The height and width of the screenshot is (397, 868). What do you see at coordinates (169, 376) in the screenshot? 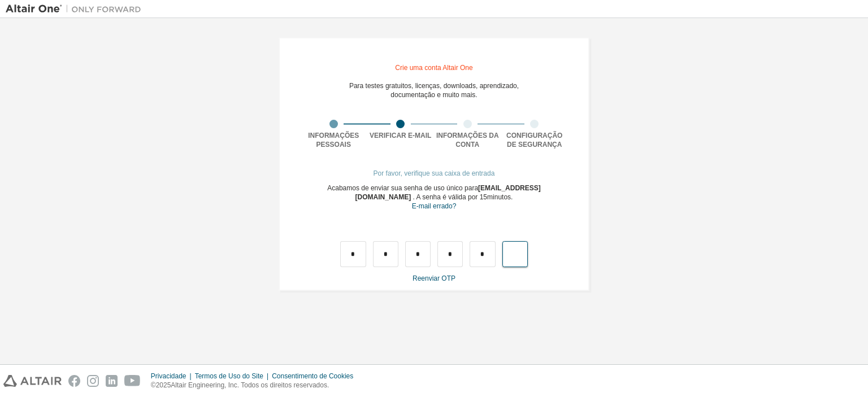
I see `font: Privacidade` at bounding box center [169, 376].